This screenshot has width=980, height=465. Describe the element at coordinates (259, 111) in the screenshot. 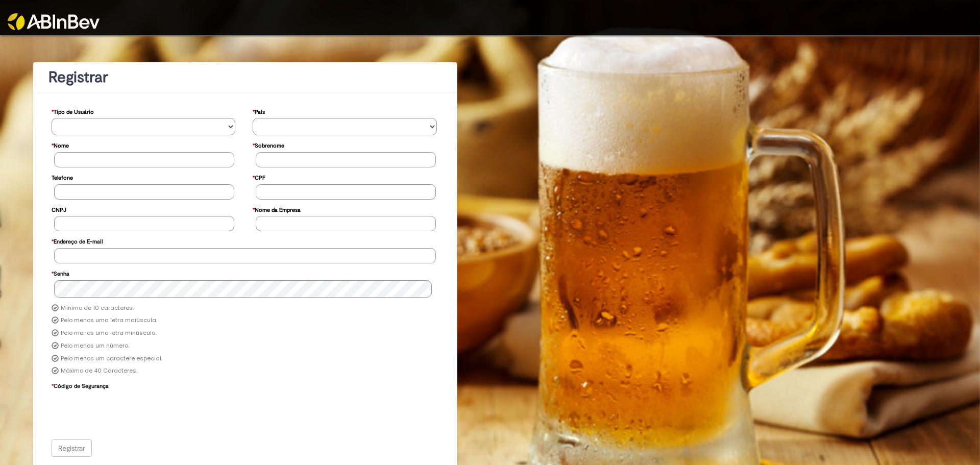

I see `label: País` at that location.